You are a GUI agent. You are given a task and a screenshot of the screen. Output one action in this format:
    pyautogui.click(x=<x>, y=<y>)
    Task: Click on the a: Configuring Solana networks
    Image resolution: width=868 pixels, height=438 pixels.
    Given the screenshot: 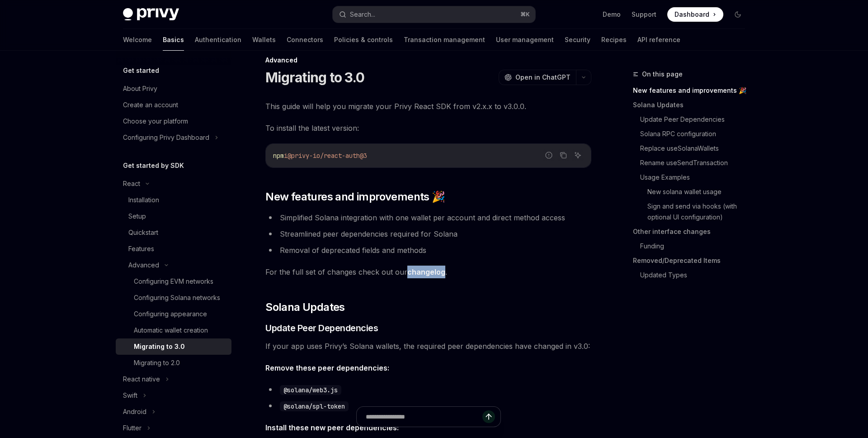 What is the action you would take?
    pyautogui.click(x=173, y=298)
    